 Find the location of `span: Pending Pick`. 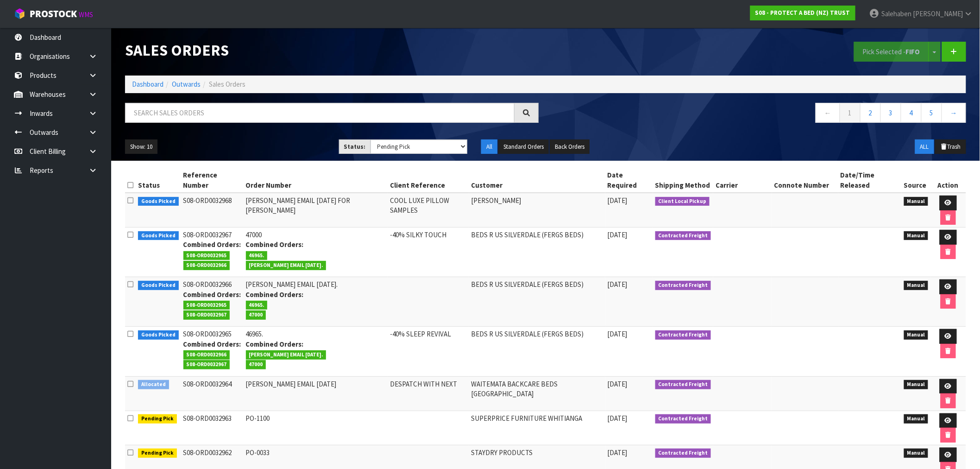

span: Pending Pick is located at coordinates (158, 453).